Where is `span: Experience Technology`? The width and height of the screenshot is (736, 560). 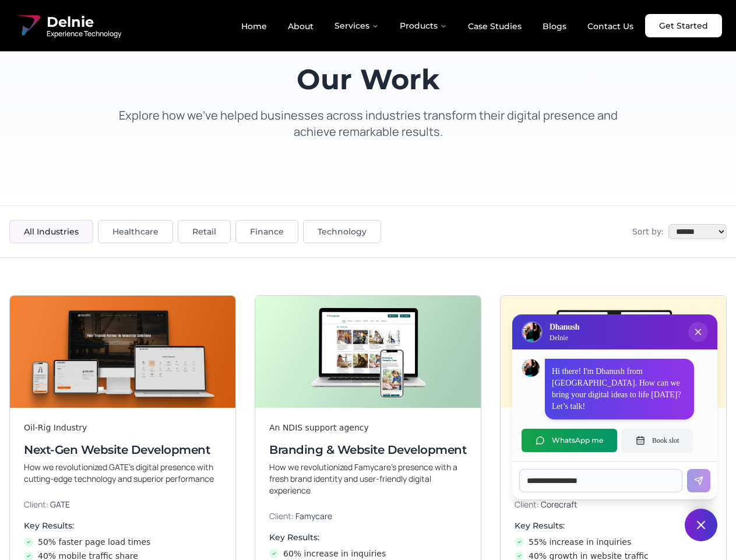
span: Experience Technology is located at coordinates (84, 34).